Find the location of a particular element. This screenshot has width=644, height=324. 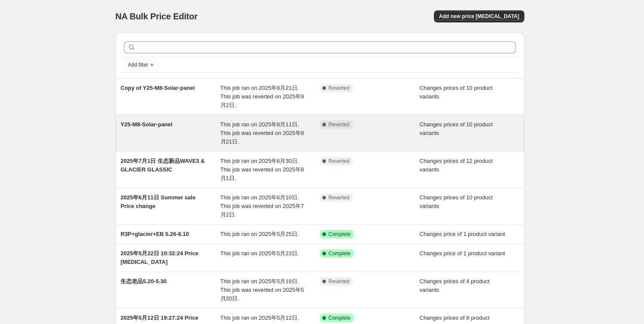

span: R3P+glacier+EB 5.26-6.10 is located at coordinates (155, 234).